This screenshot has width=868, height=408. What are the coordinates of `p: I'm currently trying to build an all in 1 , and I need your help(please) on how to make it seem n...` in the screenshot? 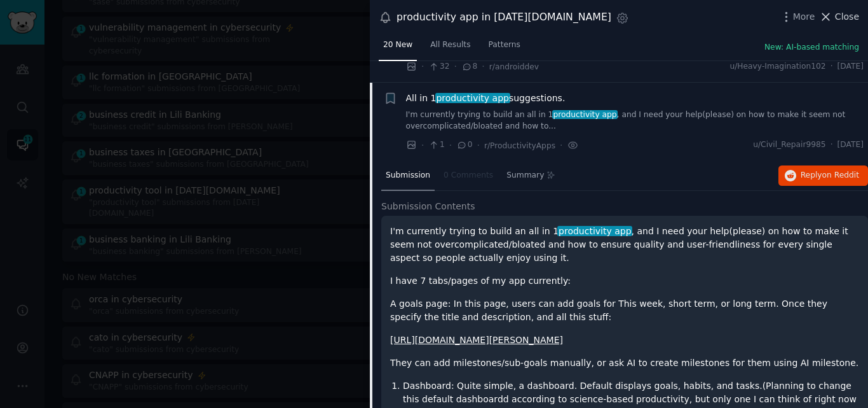 It's located at (625, 244).